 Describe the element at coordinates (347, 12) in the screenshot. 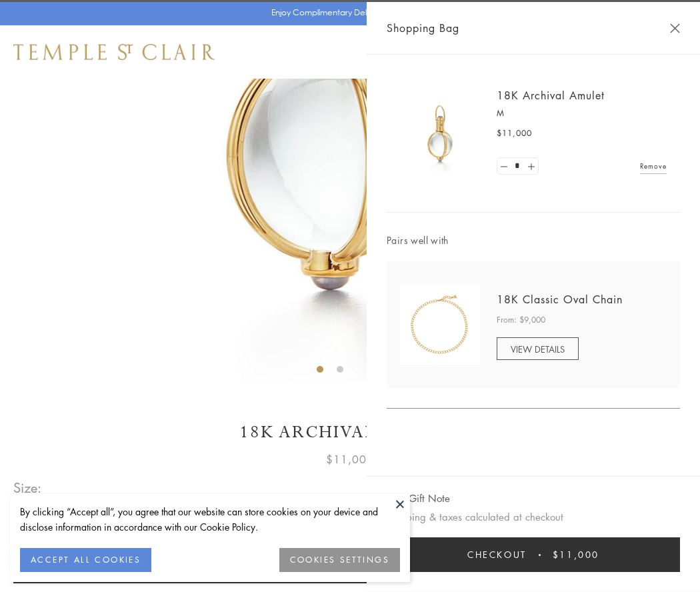

I see `p: Enjoy Complimentary Delivery & Returns` at that location.